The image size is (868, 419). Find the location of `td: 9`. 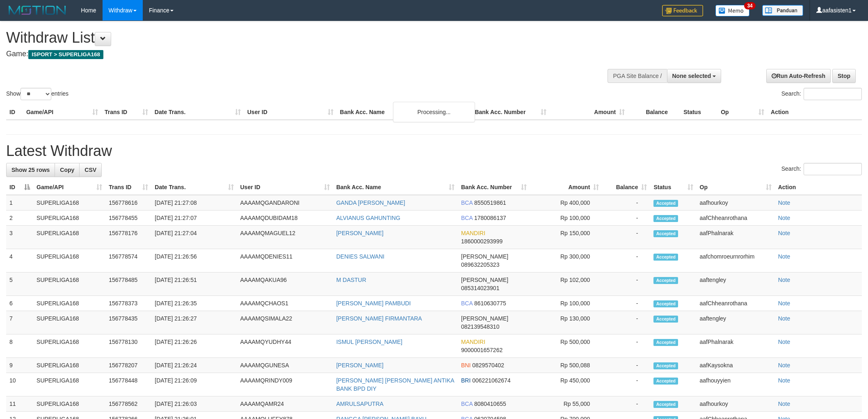

td: 9 is located at coordinates (20, 365).